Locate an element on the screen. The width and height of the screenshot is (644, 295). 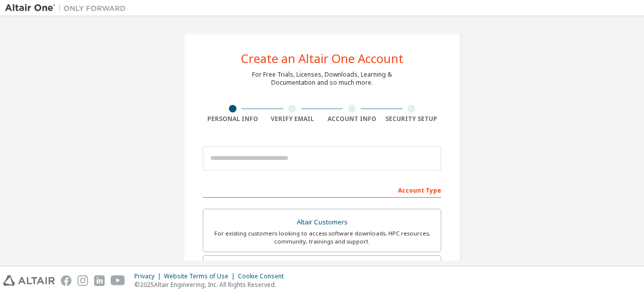
div: For Free Trials, Licenses, Downloads, Learning & Documentation and so much more. is located at coordinates (322, 78).